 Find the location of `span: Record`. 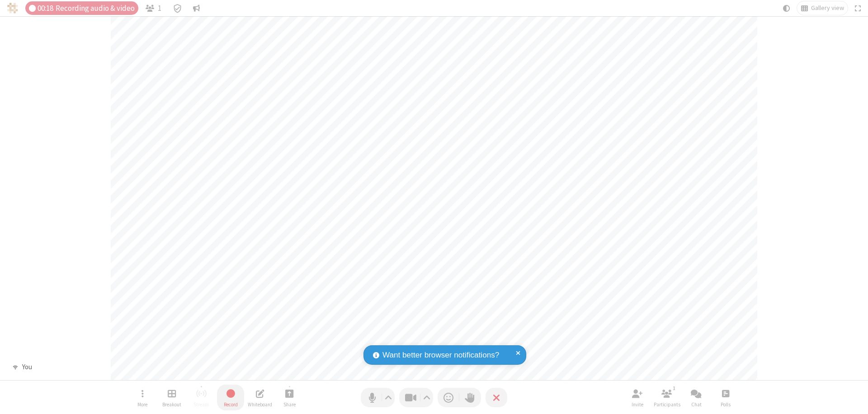

span: Record is located at coordinates (230, 404).